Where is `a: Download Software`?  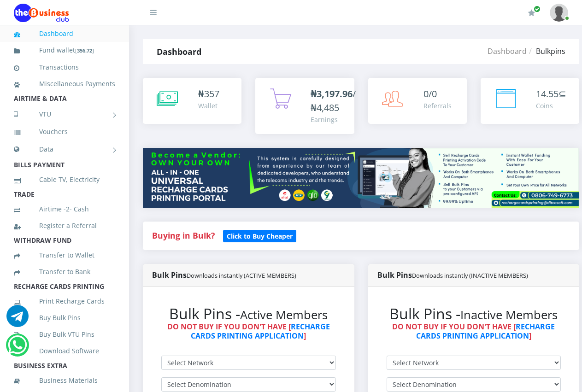
a: Download Software is located at coordinates (65, 351).